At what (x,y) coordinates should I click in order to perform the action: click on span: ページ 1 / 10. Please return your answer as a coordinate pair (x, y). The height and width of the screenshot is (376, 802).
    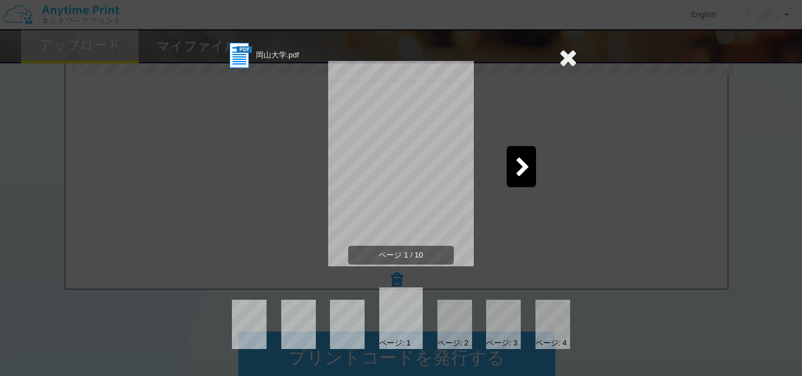
    Looking at the image, I should click on (401, 255).